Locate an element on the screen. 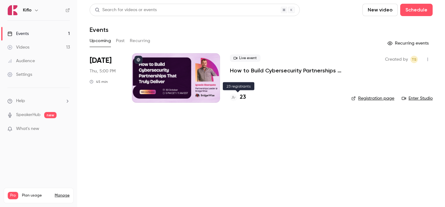 Image resolution: width=445 pixels, height=207 pixels. div: Search for videos or events is located at coordinates (126, 10).